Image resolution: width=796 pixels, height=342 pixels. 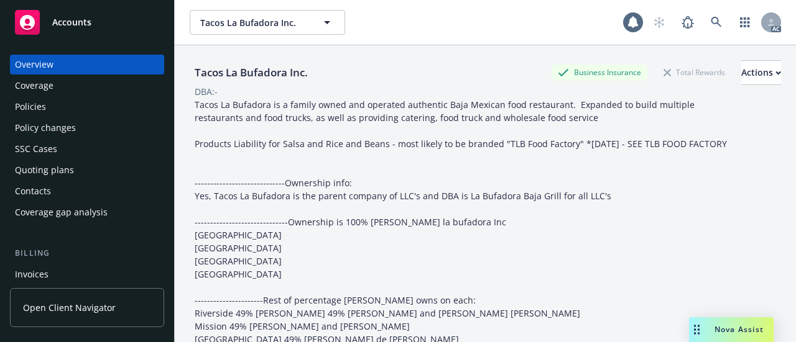 What do you see at coordinates (87, 170) in the screenshot?
I see `a: Quoting plans` at bounding box center [87, 170].